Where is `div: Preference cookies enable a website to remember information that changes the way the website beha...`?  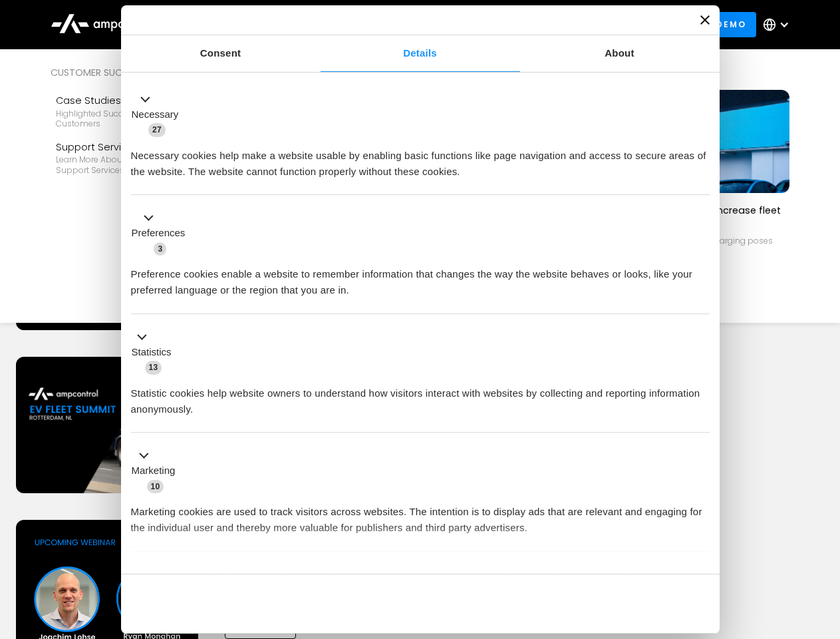
div: Preference cookies enable a website to remember information that changes the way the website beha... is located at coordinates (421, 277).